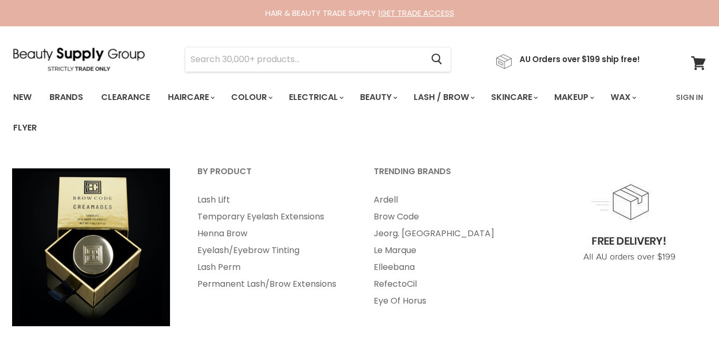 This screenshot has width=719, height=352. I want to click on a: Haircare, so click(190, 97).